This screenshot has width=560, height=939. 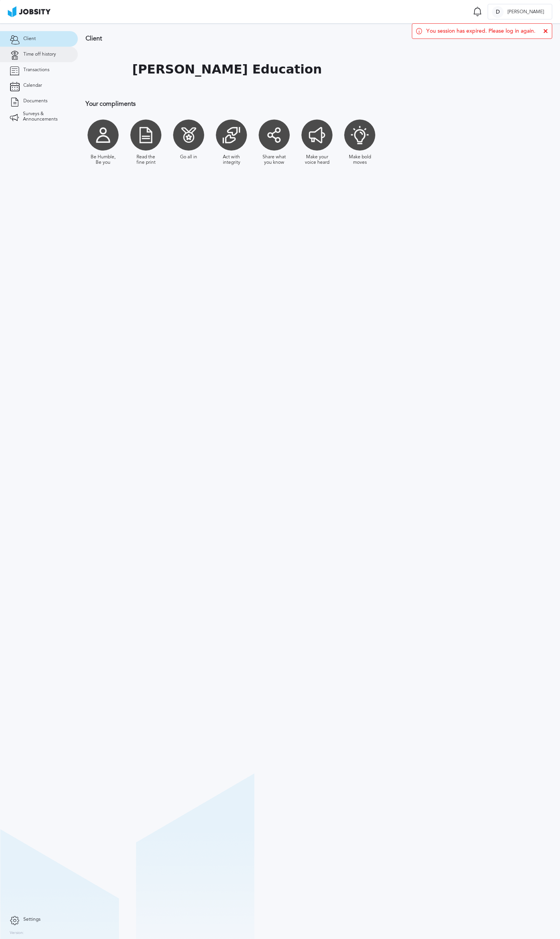 I want to click on div: Share what you know, so click(x=274, y=160).